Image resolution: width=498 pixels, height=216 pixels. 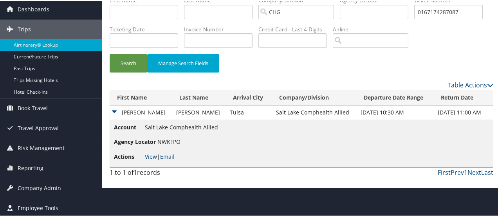 I want to click on th: Last Name: activate to sort column ascending, so click(x=199, y=97).